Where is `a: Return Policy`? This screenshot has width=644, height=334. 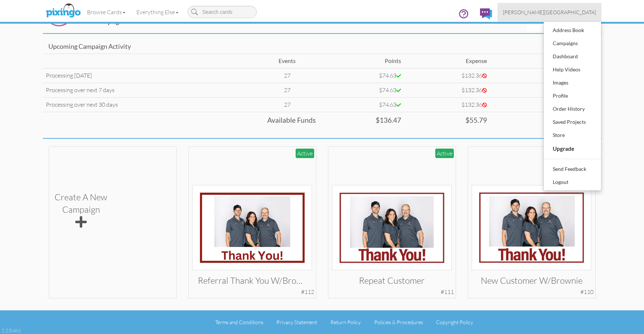 a: Return Policy is located at coordinates (345, 322).